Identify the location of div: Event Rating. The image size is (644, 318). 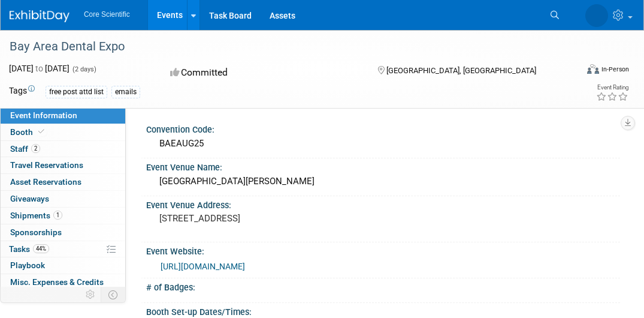
(613, 88).